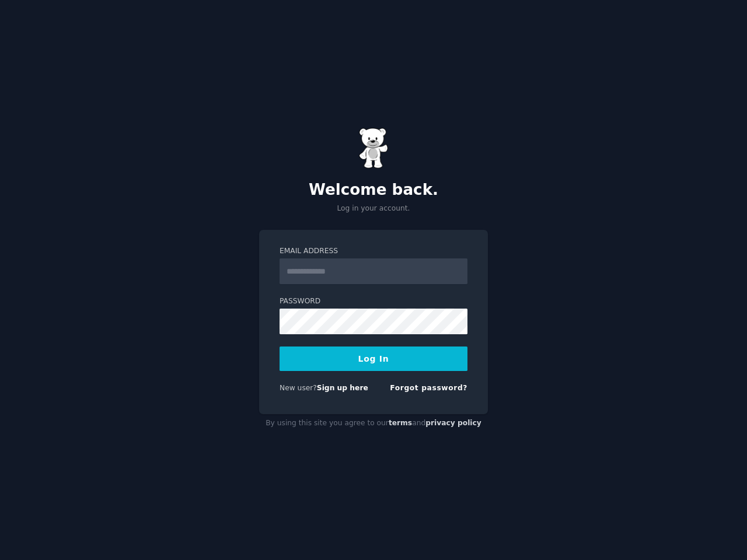  Describe the element at coordinates (374, 359) in the screenshot. I see `button: Log In` at that location.